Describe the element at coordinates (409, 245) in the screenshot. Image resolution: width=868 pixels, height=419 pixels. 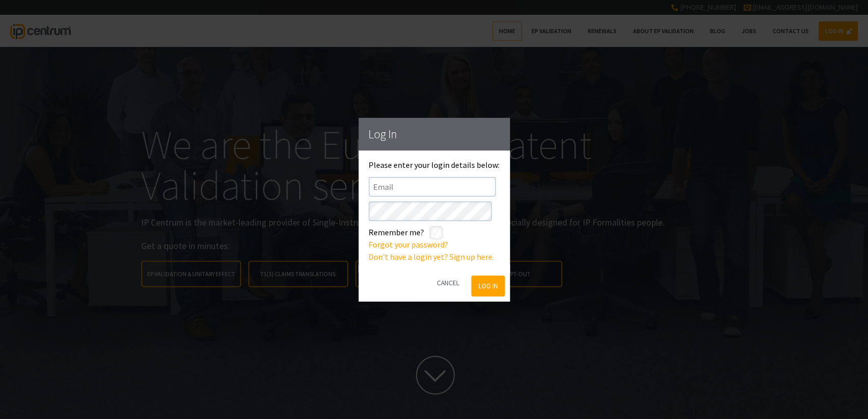
I see `a: Forgot your password?` at that location.